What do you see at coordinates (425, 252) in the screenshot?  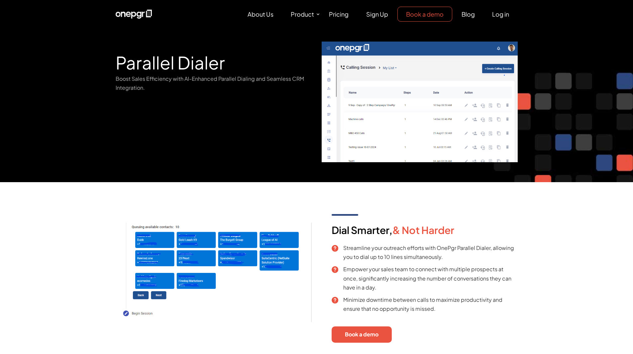 I see `li: Streamline your outreach efforts with OnePgr Parallel Dialer, allowing you to dial up to 10 lines...` at bounding box center [425, 252].